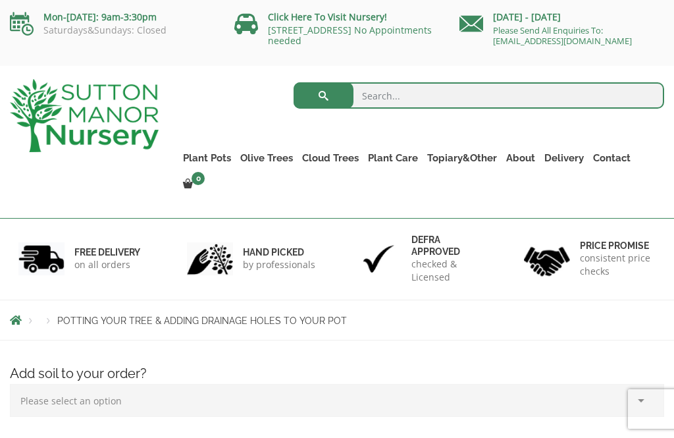 The image size is (674, 438). What do you see at coordinates (210, 259) in the screenshot?
I see `img: 2.jpg` at bounding box center [210, 259].